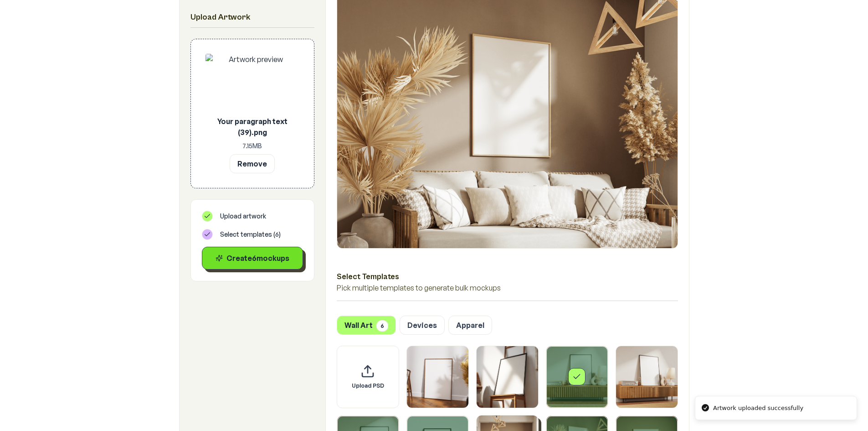  Describe the element at coordinates (437, 377) in the screenshot. I see `img: Framed Poster` at that location.